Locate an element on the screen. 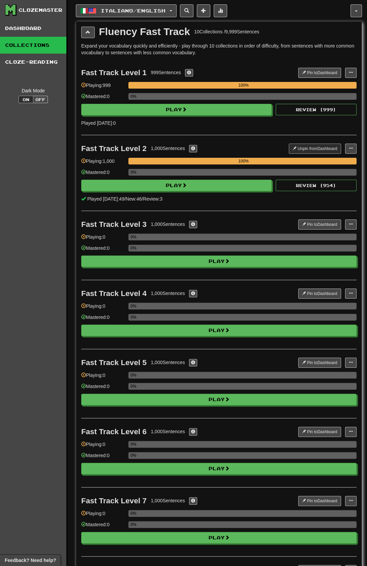 The height and width of the screenshot is (566, 367). div: 10 Collections / 9,999 Sentences is located at coordinates (226, 32).